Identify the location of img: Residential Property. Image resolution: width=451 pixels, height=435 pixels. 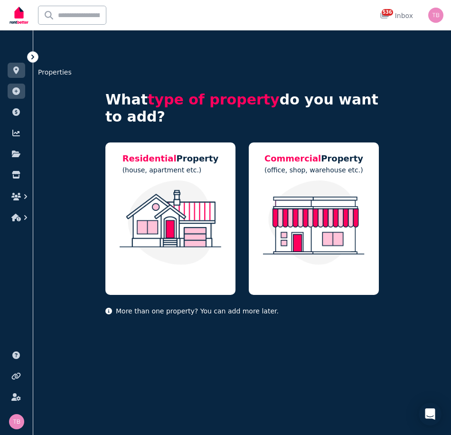
(170, 223).